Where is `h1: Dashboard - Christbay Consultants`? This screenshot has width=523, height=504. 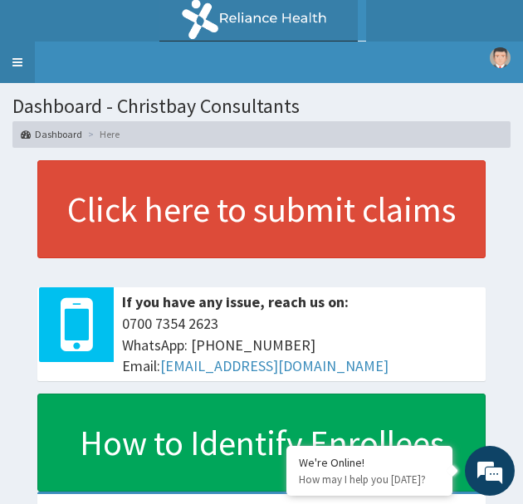 h1: Dashboard - Christbay Consultants is located at coordinates (262, 106).